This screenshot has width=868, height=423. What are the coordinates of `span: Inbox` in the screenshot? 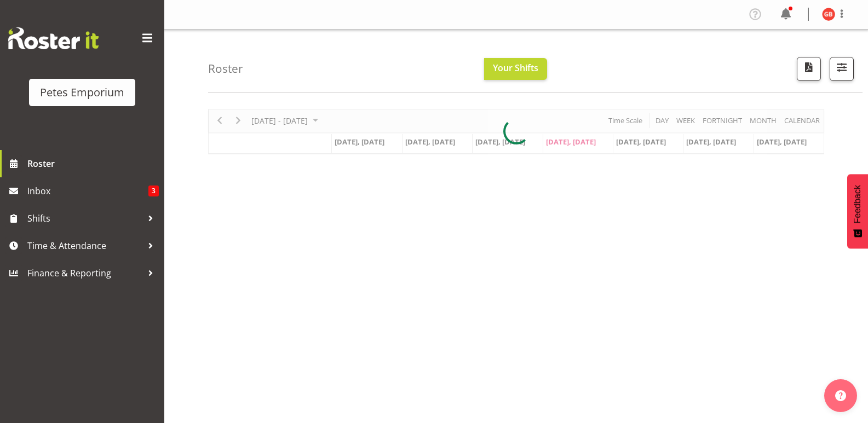 It's located at (88, 191).